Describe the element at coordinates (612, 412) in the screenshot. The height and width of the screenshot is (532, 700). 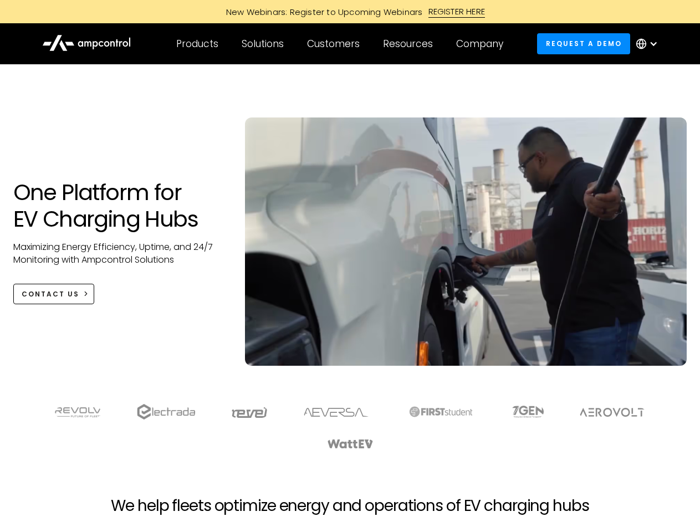
I see `img: Aerovolt Logo` at that location.